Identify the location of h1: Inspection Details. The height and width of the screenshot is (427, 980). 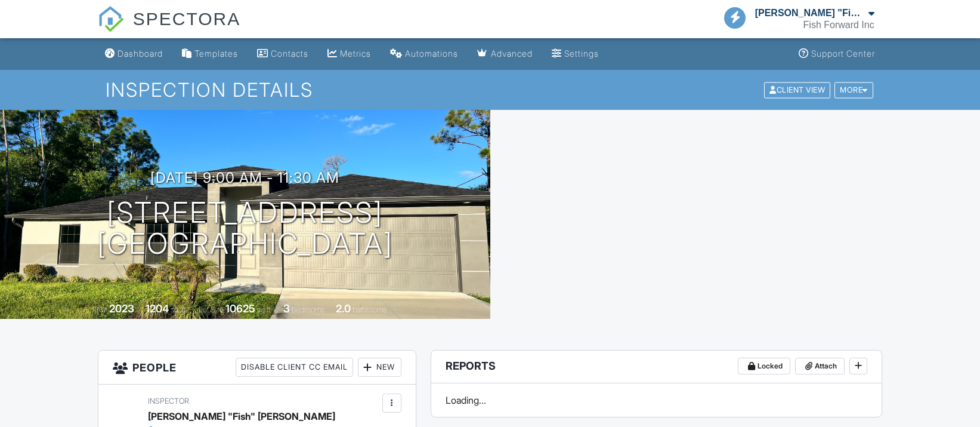
(490, 89).